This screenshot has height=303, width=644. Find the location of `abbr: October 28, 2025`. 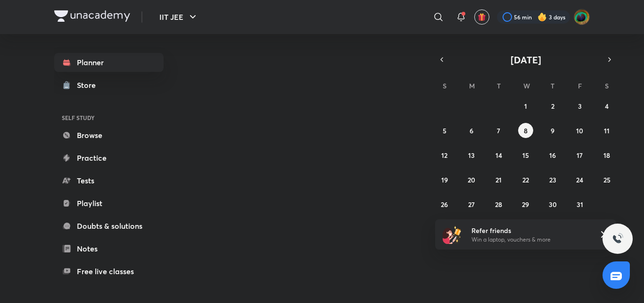

abbr: October 28, 2025 is located at coordinates (498, 204).